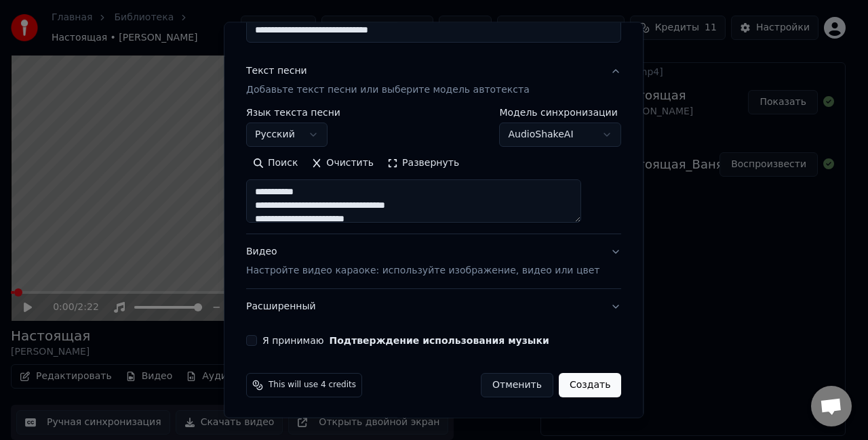  Describe the element at coordinates (433, 81) in the screenshot. I see `button: Текст песниДобавьте текст песни или выберите модель автотекста` at that location.